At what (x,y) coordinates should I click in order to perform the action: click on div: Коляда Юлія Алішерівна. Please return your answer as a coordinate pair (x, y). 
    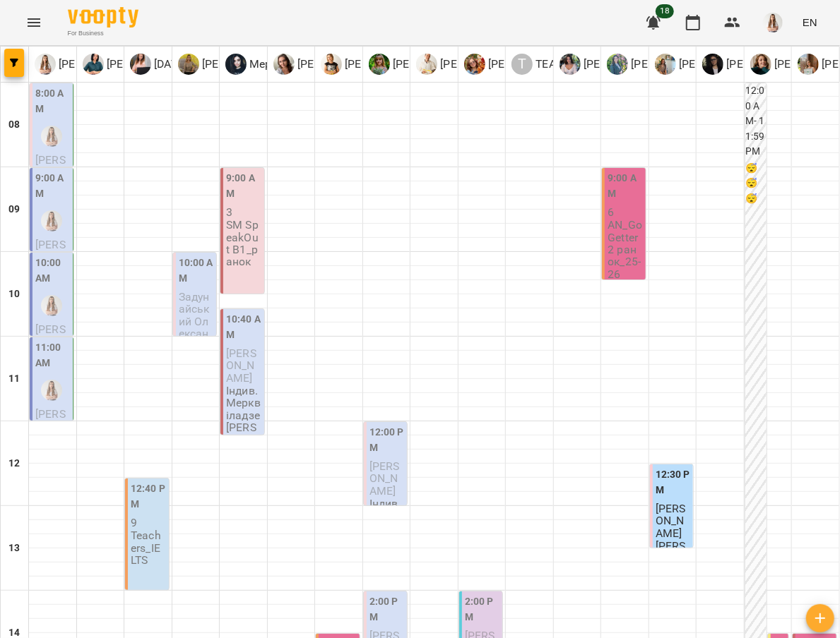
    Looking at the image, I should click on (201, 64).